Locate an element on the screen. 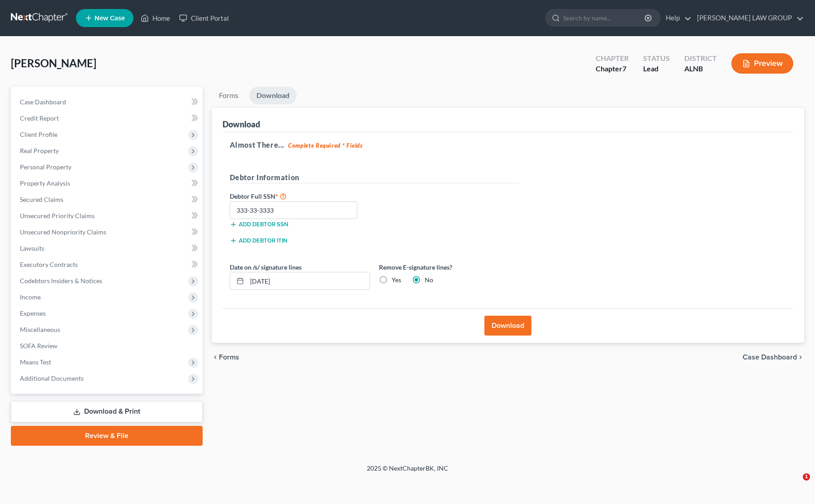 Image resolution: width=815 pixels, height=504 pixels. a: Unsecured Nonpriority Claims is located at coordinates (108, 232).